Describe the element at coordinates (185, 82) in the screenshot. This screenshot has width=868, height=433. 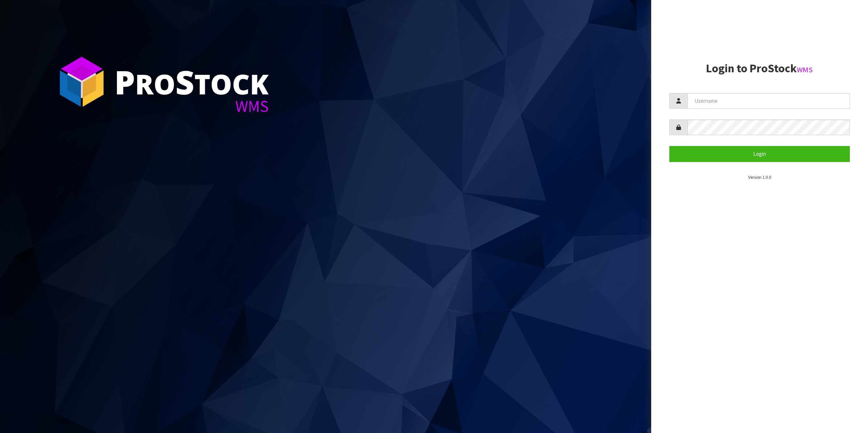
I see `span: S` at that location.